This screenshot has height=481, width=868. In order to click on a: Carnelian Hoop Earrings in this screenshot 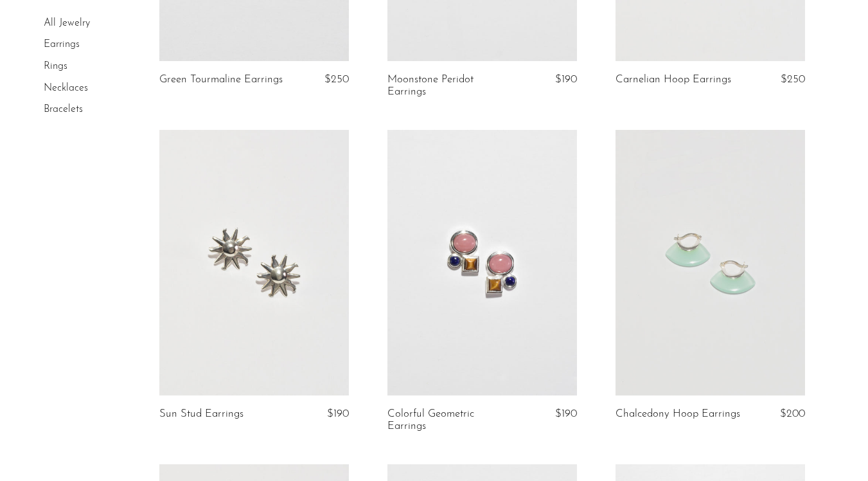, I will do `click(673, 80)`.